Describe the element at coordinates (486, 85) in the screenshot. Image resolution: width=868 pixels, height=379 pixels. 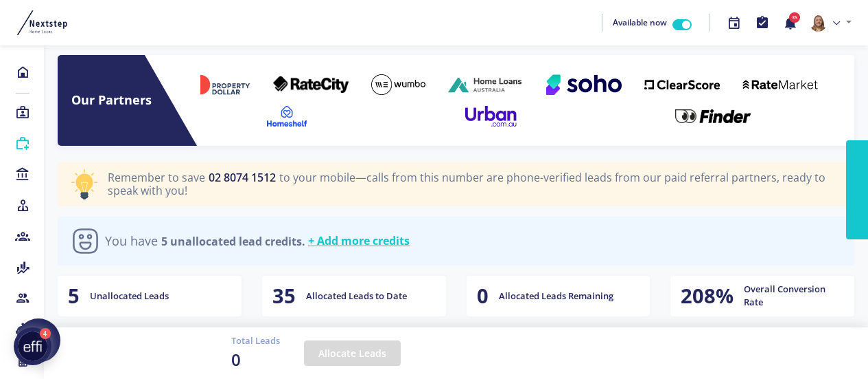
I see `img: HLA logo` at that location.